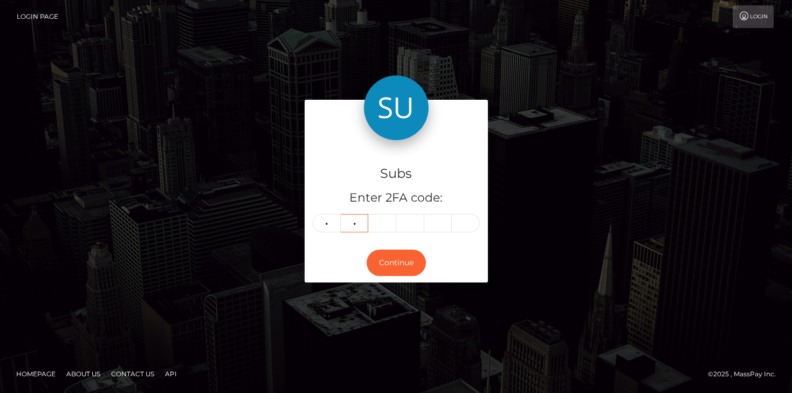 The width and height of the screenshot is (792, 393). I want to click on h4: Subs, so click(396, 174).